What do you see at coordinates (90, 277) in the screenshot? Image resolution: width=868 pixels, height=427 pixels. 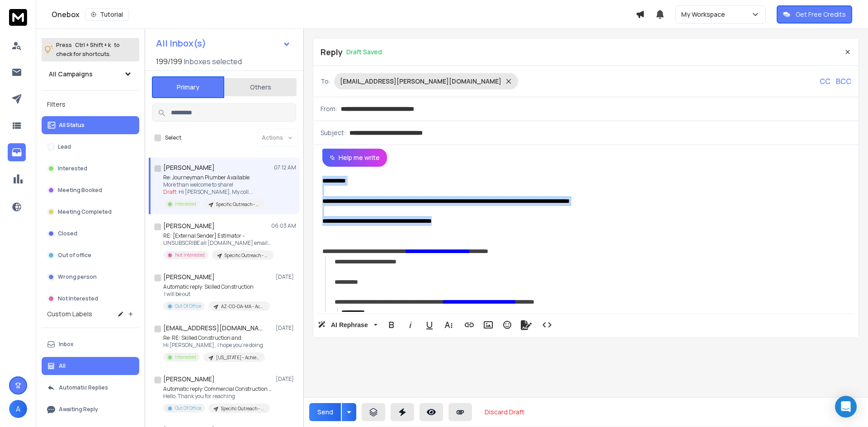 I see `button: Wrong person` at bounding box center [90, 277].